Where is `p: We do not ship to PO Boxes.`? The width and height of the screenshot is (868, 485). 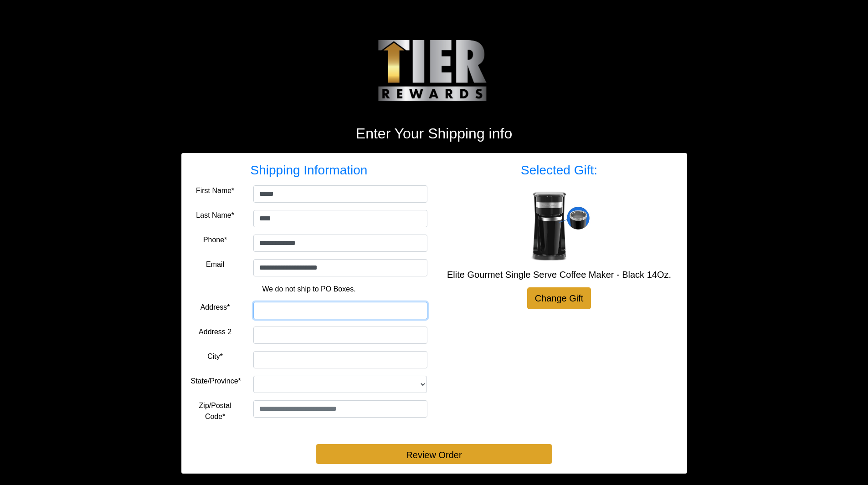 p: We do not ship to PO Boxes. is located at coordinates (309, 289).